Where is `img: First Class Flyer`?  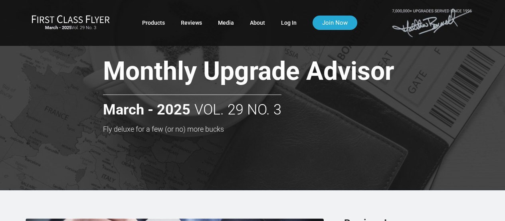
img: First Class Flyer is located at coordinates (71, 19).